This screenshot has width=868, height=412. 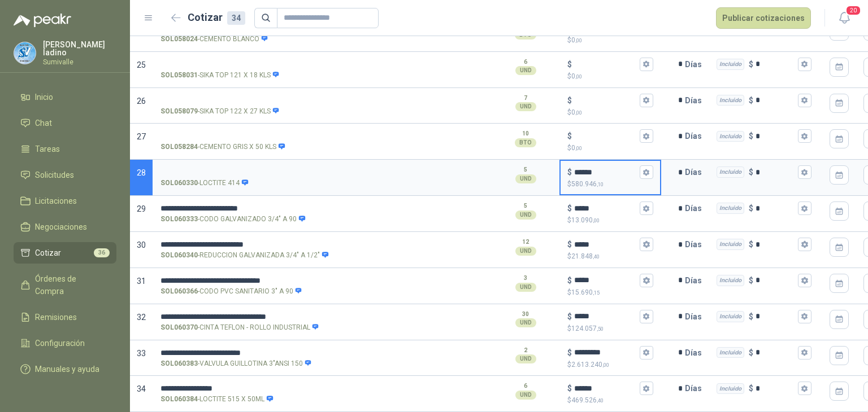 What do you see at coordinates (223, 147) in the screenshot?
I see `p: - CEMENTO GRIS X 50 KLS` at bounding box center [223, 147].